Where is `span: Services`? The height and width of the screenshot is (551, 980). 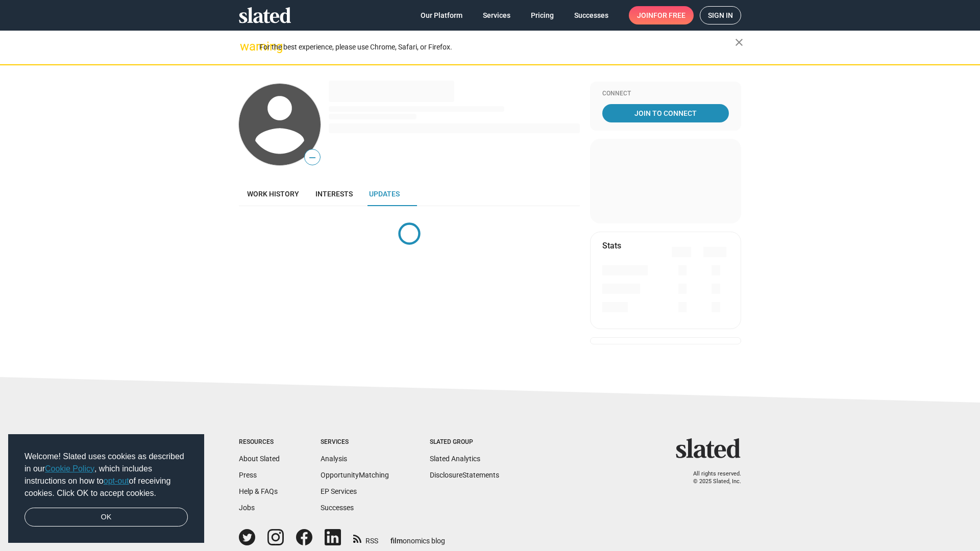 span: Services is located at coordinates (497, 15).